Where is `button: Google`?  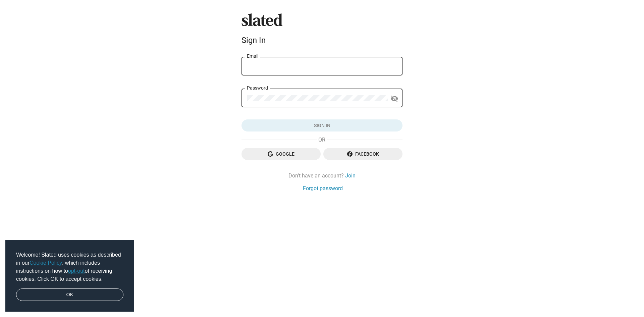
button: Google is located at coordinates (281, 154).